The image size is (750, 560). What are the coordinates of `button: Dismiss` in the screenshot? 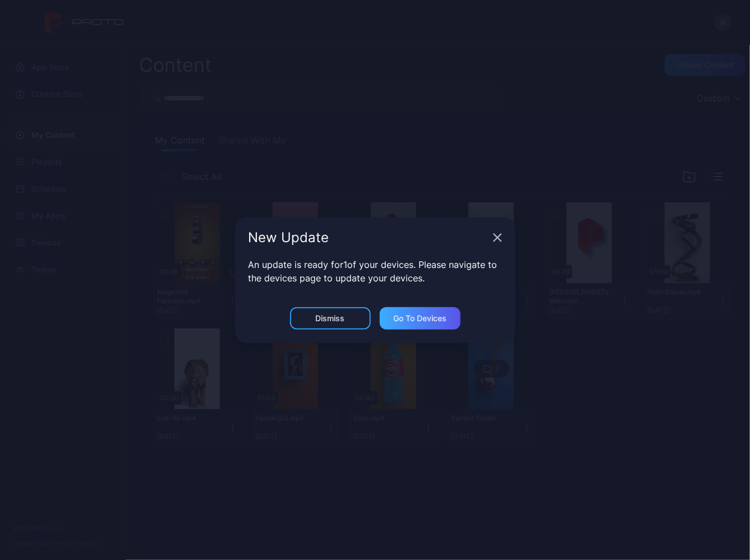 It's located at (330, 319).